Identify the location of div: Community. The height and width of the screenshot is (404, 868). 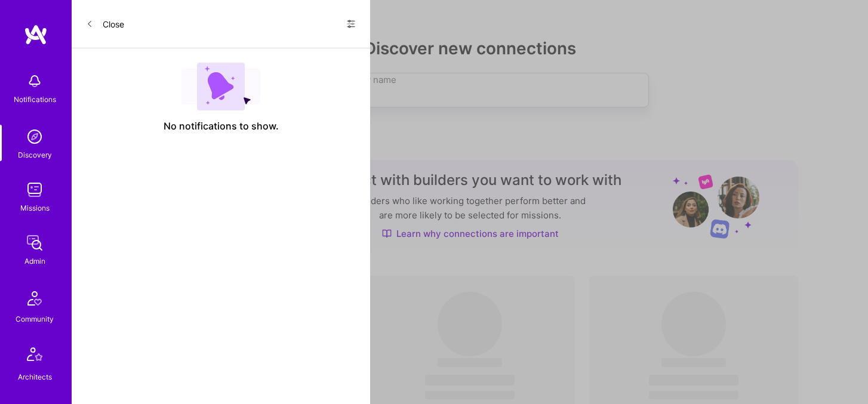
(35, 319).